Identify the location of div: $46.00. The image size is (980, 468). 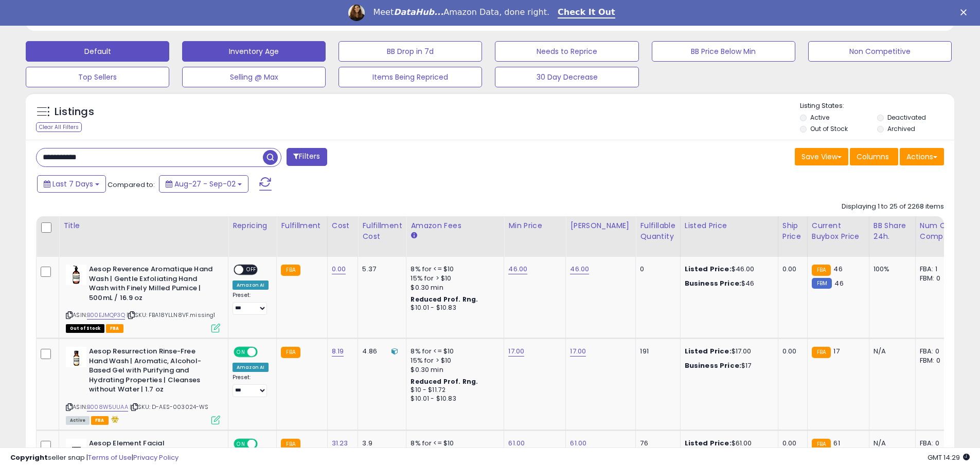
(727, 269).